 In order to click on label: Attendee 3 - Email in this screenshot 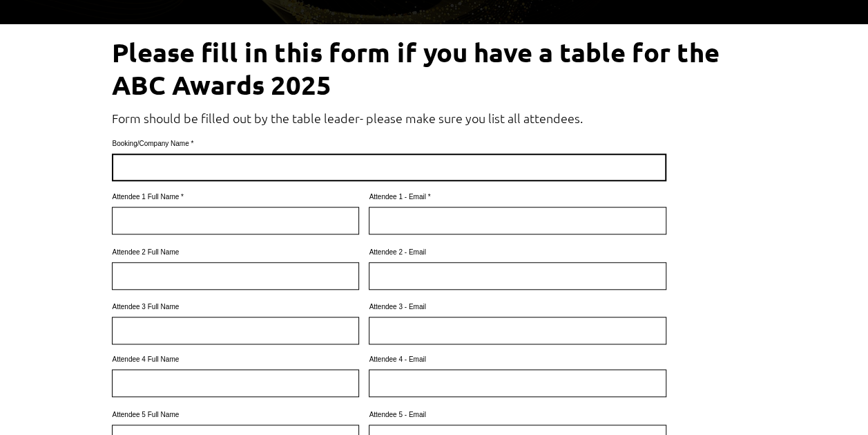, I will do `click(518, 307)`.